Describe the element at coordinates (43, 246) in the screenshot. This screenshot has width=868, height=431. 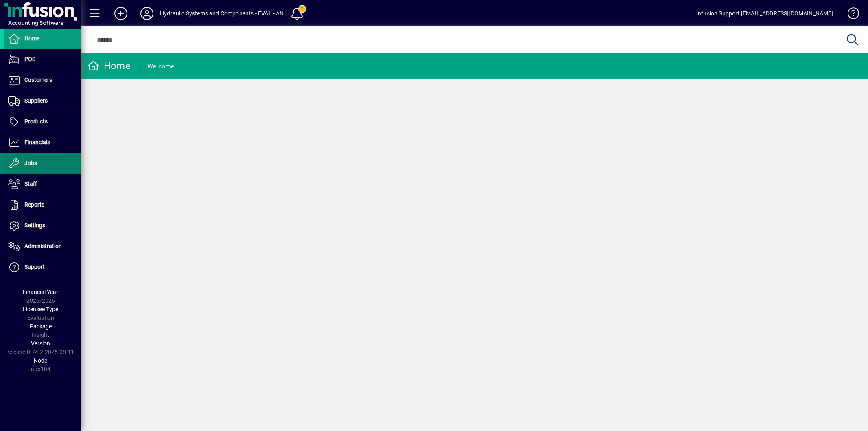
I see `a: Administration` at that location.